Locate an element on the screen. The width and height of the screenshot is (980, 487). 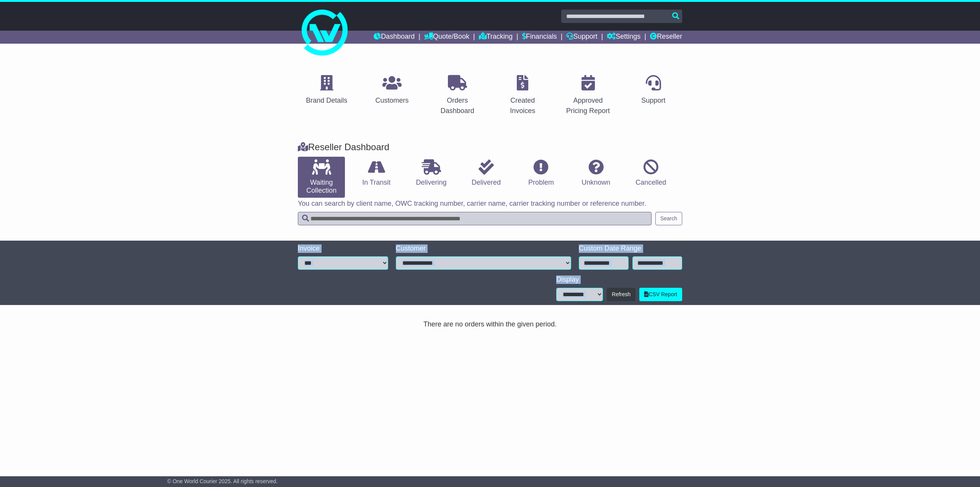
a: Created Invoices is located at coordinates (523, 95).